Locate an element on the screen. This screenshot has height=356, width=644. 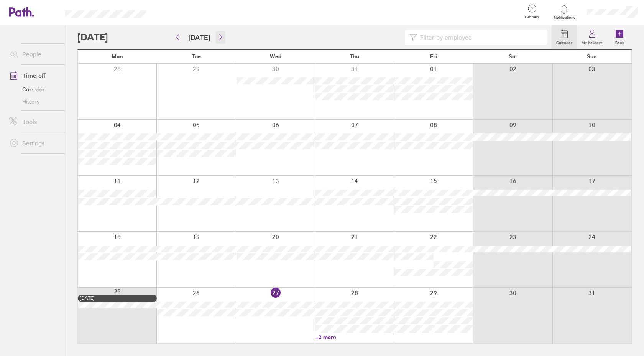
label: Calendar is located at coordinates (564, 42).